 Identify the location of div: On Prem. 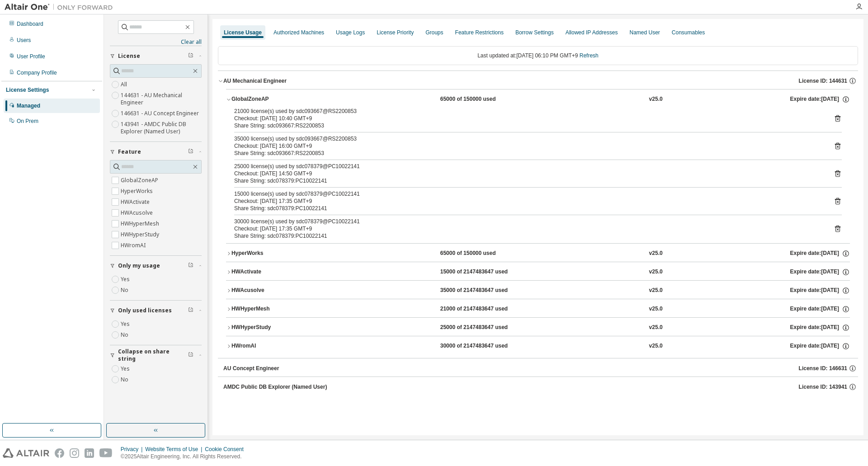
(28, 121).